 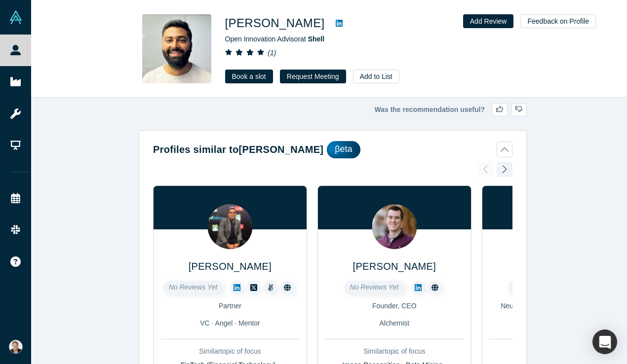 What do you see at coordinates (230, 306) in the screenshot?
I see `span: Partner` at bounding box center [230, 306].